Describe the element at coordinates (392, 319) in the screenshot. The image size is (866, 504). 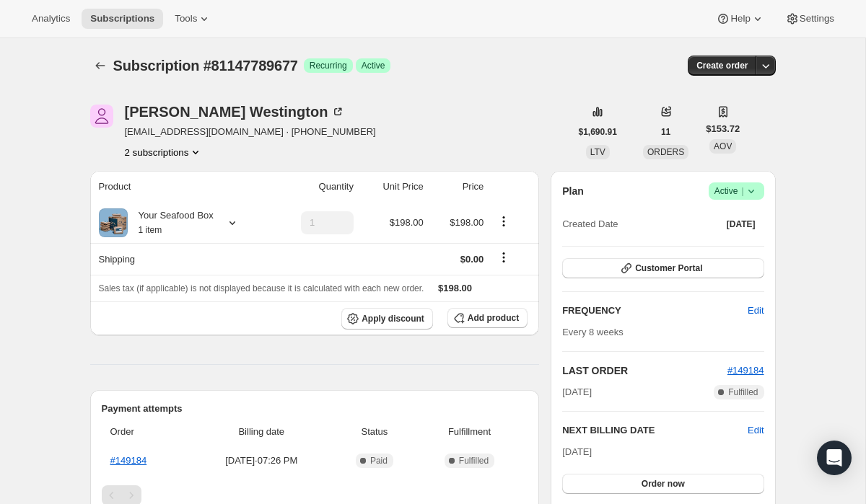
I see `span: Apply discount` at that location.